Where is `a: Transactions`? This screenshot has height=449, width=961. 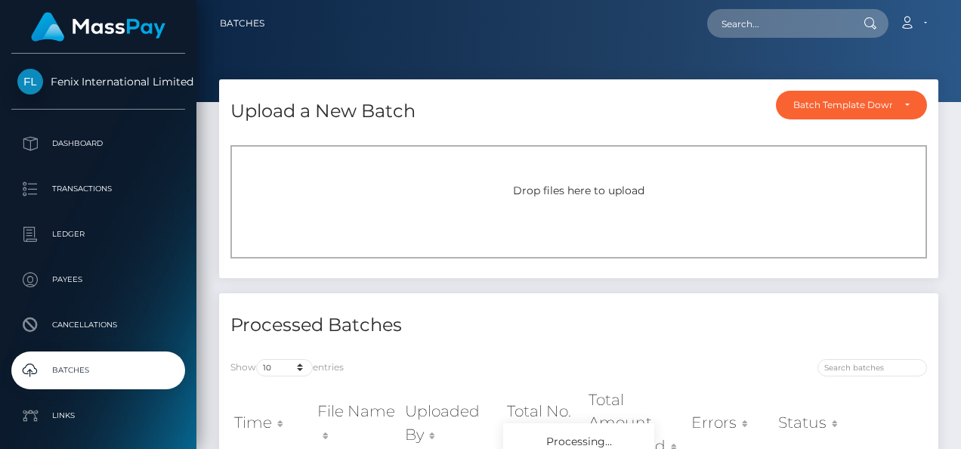 a: Transactions is located at coordinates (98, 189).